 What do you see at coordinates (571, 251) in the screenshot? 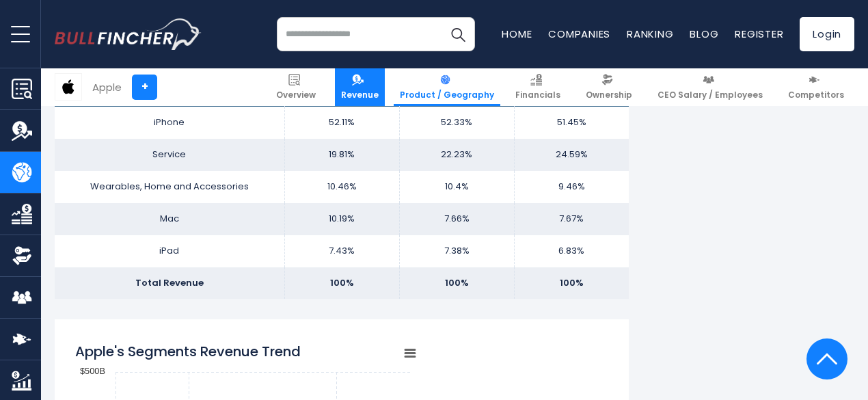
I see `td: 6.83%` at bounding box center [571, 251].